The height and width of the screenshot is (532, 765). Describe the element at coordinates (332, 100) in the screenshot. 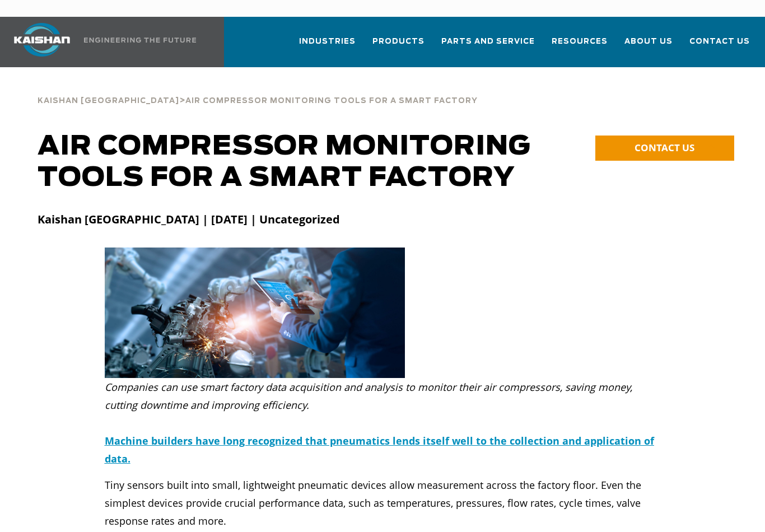

I see `a: Air Compressor Monitoring Tools for a Smart Factory` at that location.